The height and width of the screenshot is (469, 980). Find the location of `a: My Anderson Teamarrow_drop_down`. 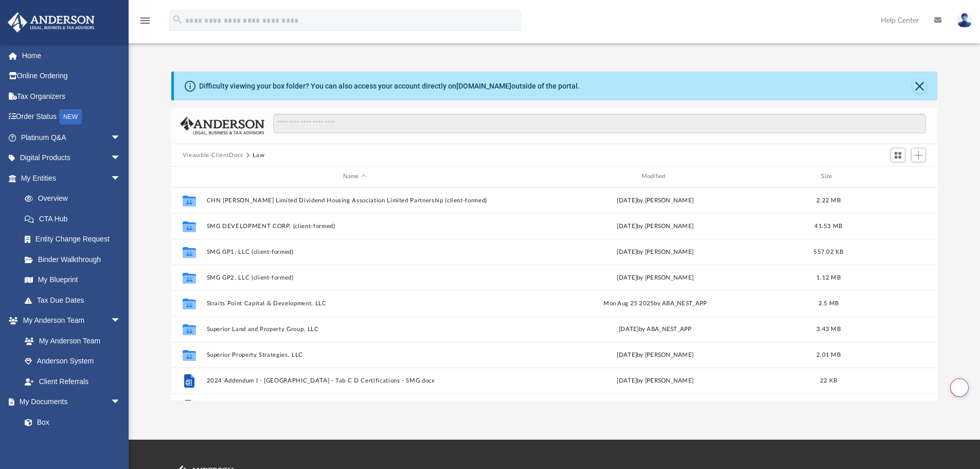

a: My Anderson Teamarrow_drop_down is located at coordinates (69, 321).